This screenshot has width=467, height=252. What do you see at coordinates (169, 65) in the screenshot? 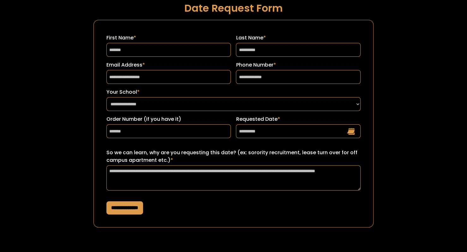
I see `label: Email Address` at bounding box center [169, 65].